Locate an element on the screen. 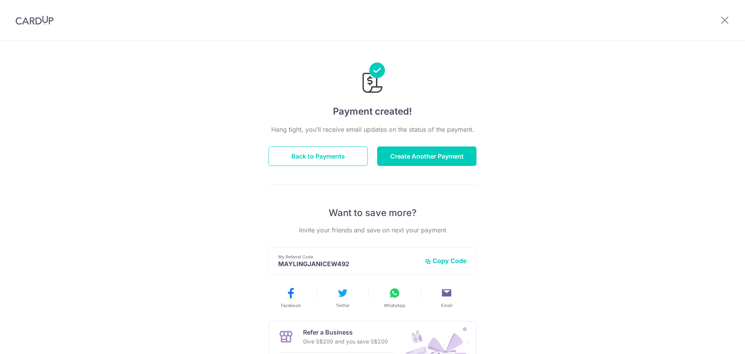  p: MAYLINGJANICEW492 is located at coordinates (349, 264).